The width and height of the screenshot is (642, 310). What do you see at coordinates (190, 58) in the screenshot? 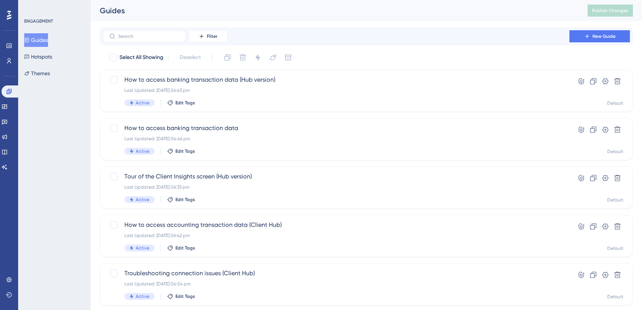
I see `span: Deselect` at bounding box center [190, 58].